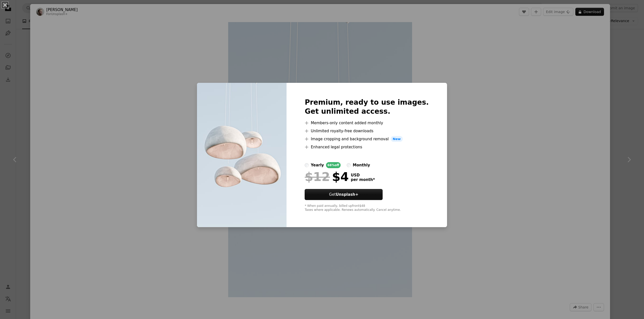  What do you see at coordinates (361, 165) in the screenshot?
I see `div: monthly` at bounding box center [361, 165].